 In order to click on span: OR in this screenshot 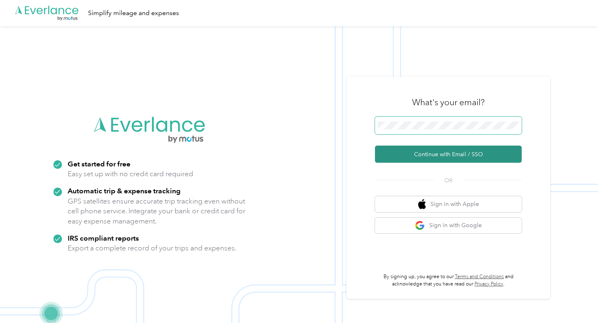, I will do `click(449, 180)`.